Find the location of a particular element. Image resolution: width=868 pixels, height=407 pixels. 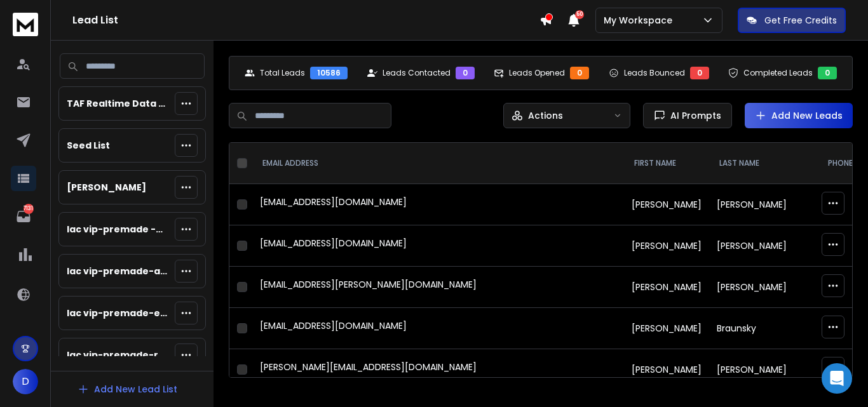

td: Braunsky is located at coordinates (763, 328).